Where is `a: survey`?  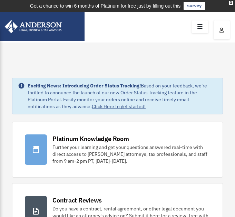 a: survey is located at coordinates (194, 6).